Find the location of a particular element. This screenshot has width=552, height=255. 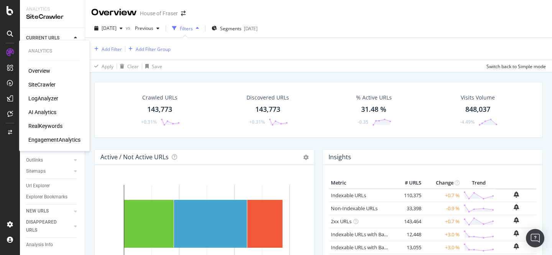

td: 13,055 is located at coordinates (408, 248).